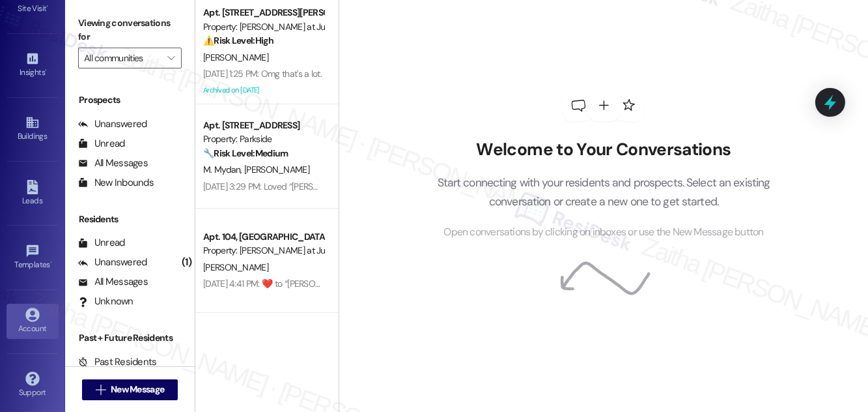 This screenshot has height=412, width=868. I want to click on a: Buildings, so click(33, 129).